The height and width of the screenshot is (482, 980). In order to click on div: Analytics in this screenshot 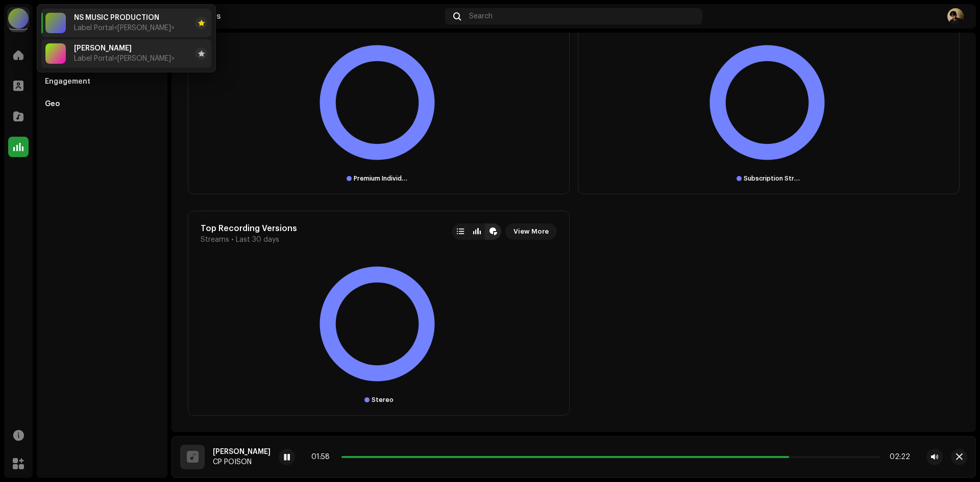, I will do `click(313, 16)`.